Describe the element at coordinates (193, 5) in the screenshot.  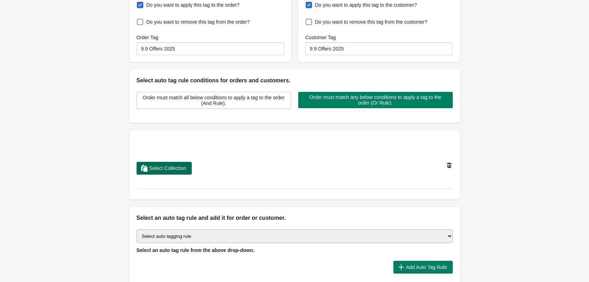
I see `span: Do you want to apply this tag to the order?` at that location.